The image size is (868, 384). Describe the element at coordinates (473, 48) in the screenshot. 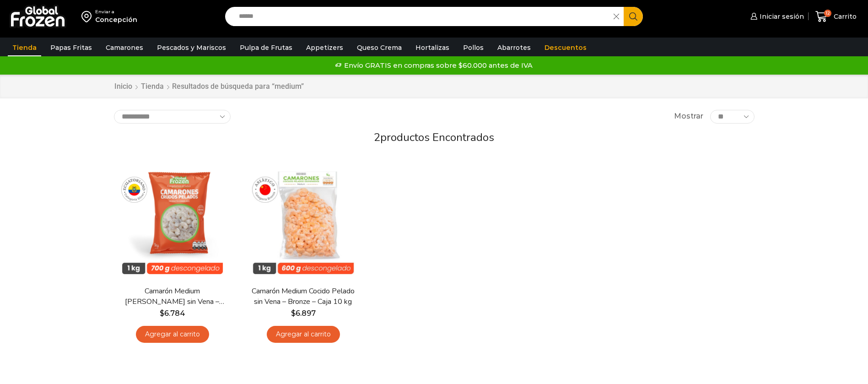

I see `a: Pollos` at that location.